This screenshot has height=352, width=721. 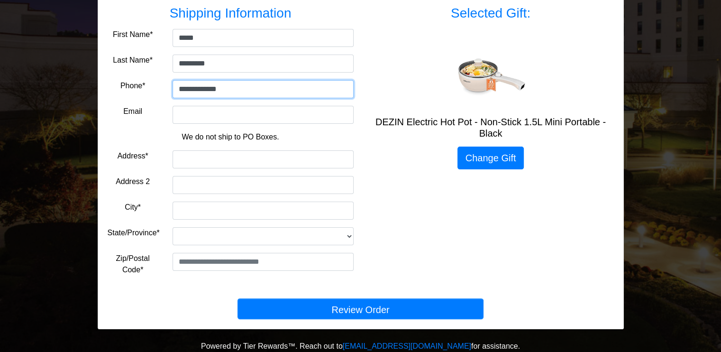 I want to click on label: Phone*, so click(x=133, y=86).